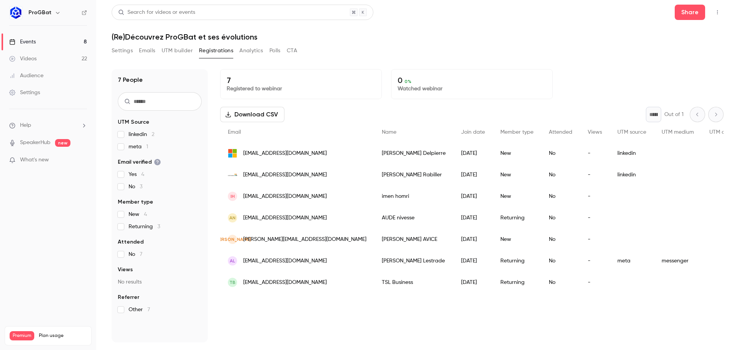 The width and height of the screenshot is (739, 350). What do you see at coordinates (232, 153) in the screenshot?
I see `img: outlook.com` at bounding box center [232, 153].